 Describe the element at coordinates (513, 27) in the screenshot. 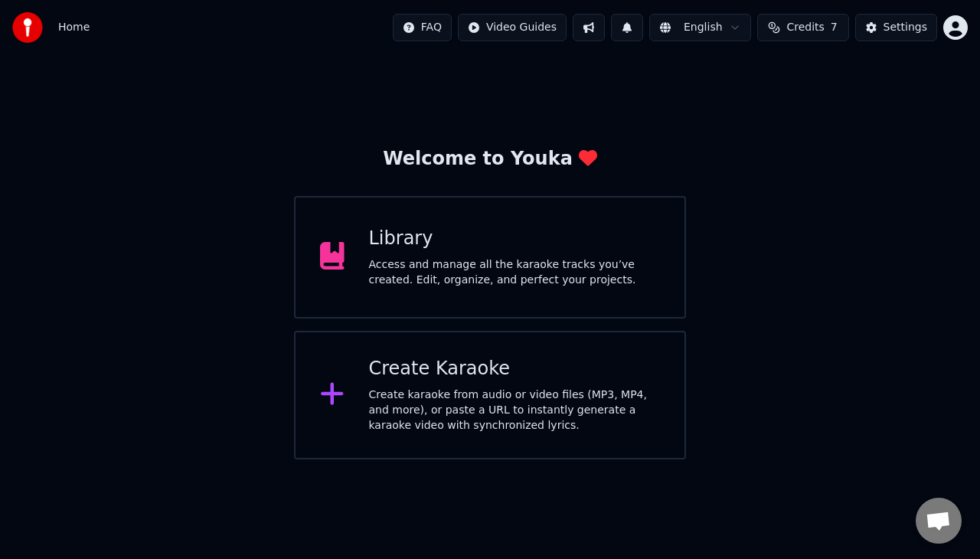

I see `button: Video Guides` at that location.